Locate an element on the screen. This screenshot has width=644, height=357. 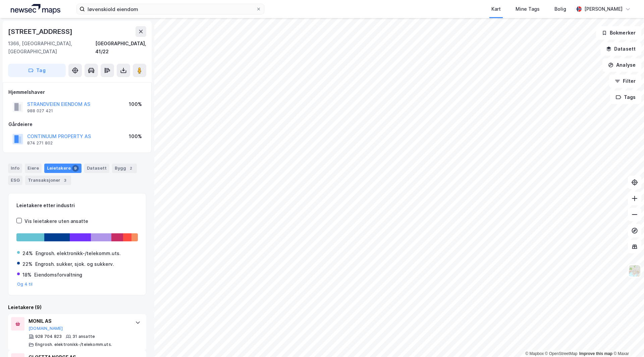
button: Og 4 til is located at coordinates (25, 284).